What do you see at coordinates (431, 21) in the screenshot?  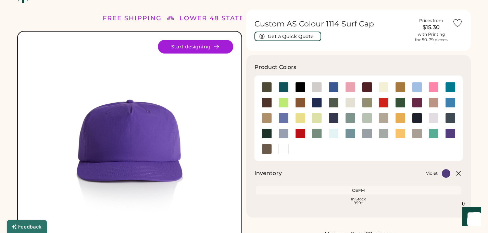 I see `div: Prices from` at bounding box center [431, 21].